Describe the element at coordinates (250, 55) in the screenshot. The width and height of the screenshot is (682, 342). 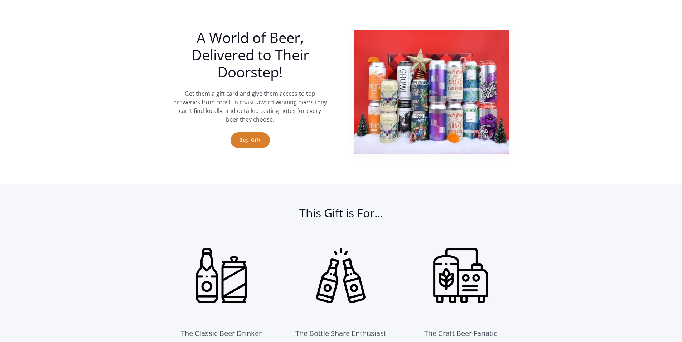
I see `h1: A World of Beer, Delivered to Their Doorstep!` at that location.